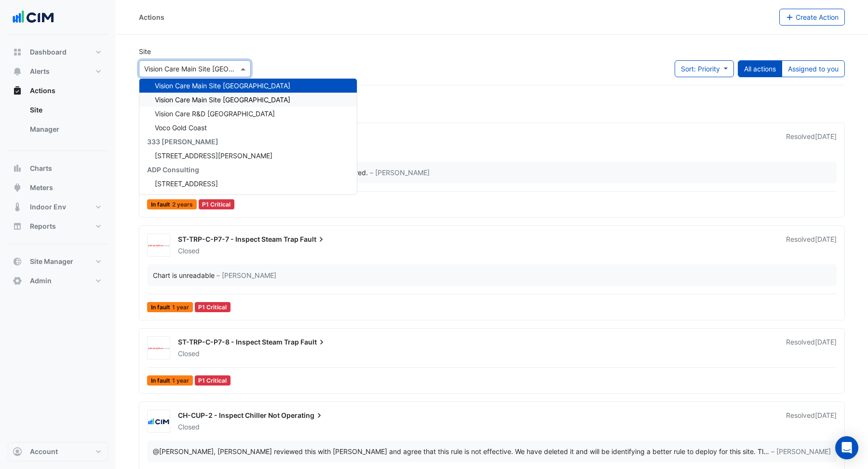 This screenshot has width=868, height=469. What do you see at coordinates (65, 130) in the screenshot?
I see `a: Manager` at bounding box center [65, 130].